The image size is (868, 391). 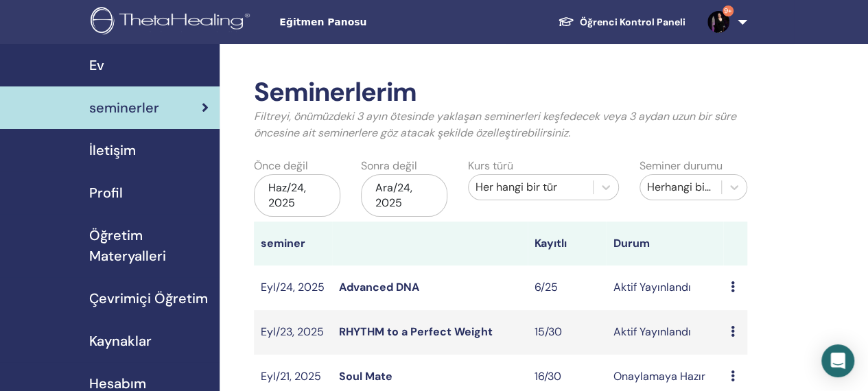 What do you see at coordinates (379, 287) in the screenshot?
I see `a: Advanced DNA` at bounding box center [379, 287].